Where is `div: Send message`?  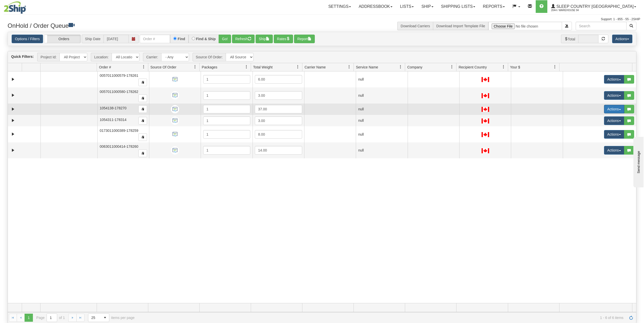
div: Send message is located at coordinates (25, 6).